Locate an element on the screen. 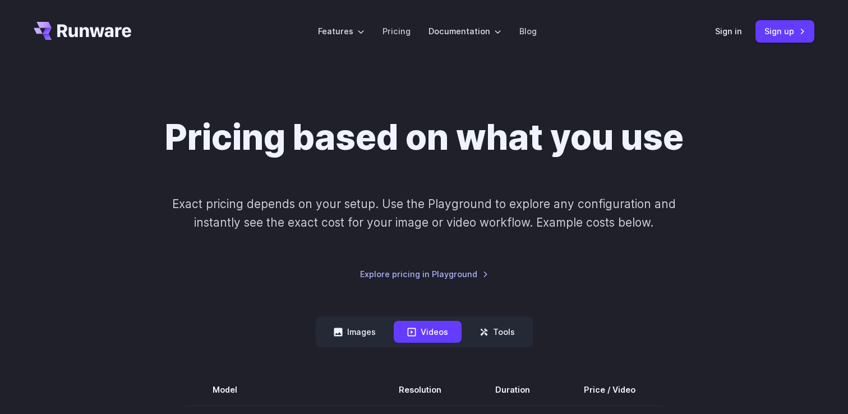 This screenshot has width=848, height=414. a: Blog is located at coordinates (528, 31).